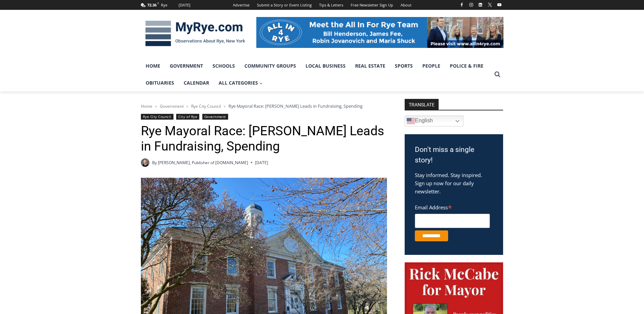 The height and width of the screenshot is (314, 644). I want to click on span: All Categories, so click(241, 83).